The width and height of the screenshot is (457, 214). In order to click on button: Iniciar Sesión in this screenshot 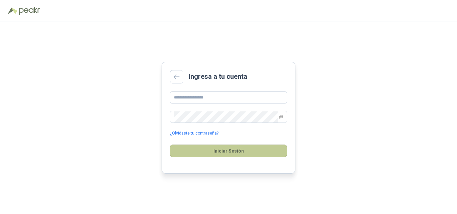, I will do `click(228, 151)`.